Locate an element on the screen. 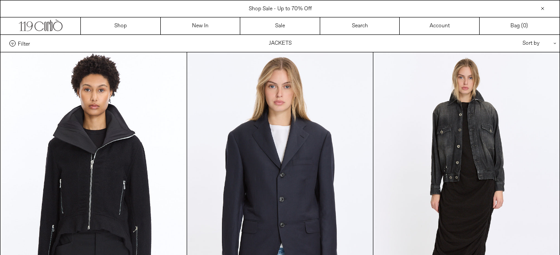  a: Search is located at coordinates (360, 26).